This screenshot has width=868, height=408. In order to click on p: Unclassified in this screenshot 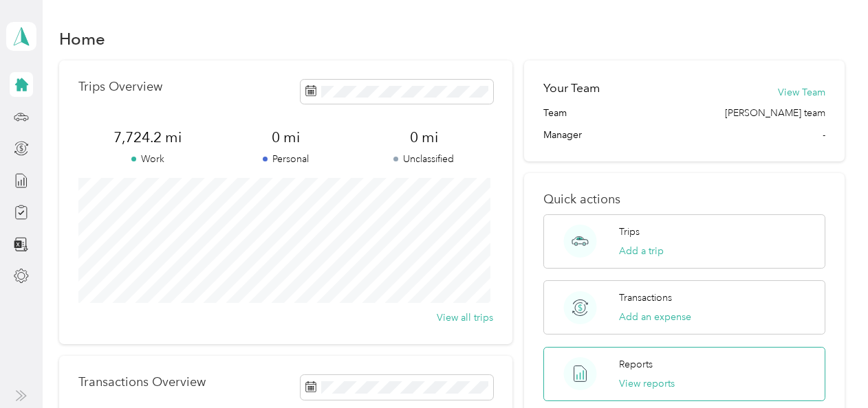, I will do `click(424, 159)`.